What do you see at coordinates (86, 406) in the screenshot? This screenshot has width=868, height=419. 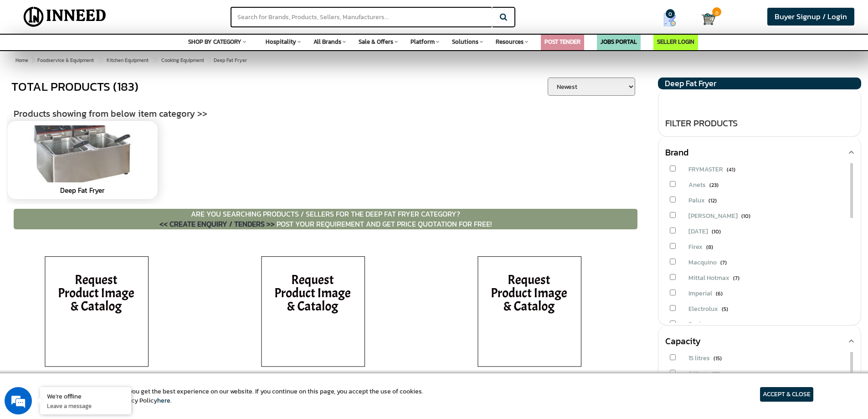 I see `p: Leave a message` at bounding box center [86, 406].